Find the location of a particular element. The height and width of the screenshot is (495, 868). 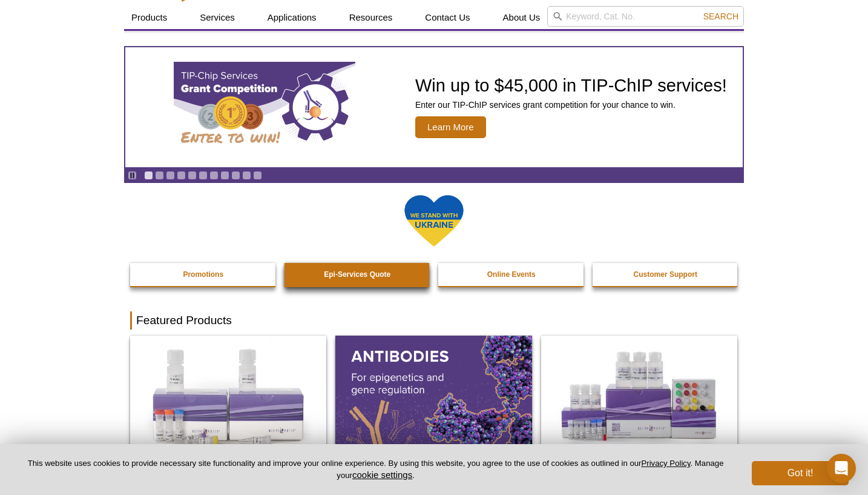

button: Search is located at coordinates (721, 17).